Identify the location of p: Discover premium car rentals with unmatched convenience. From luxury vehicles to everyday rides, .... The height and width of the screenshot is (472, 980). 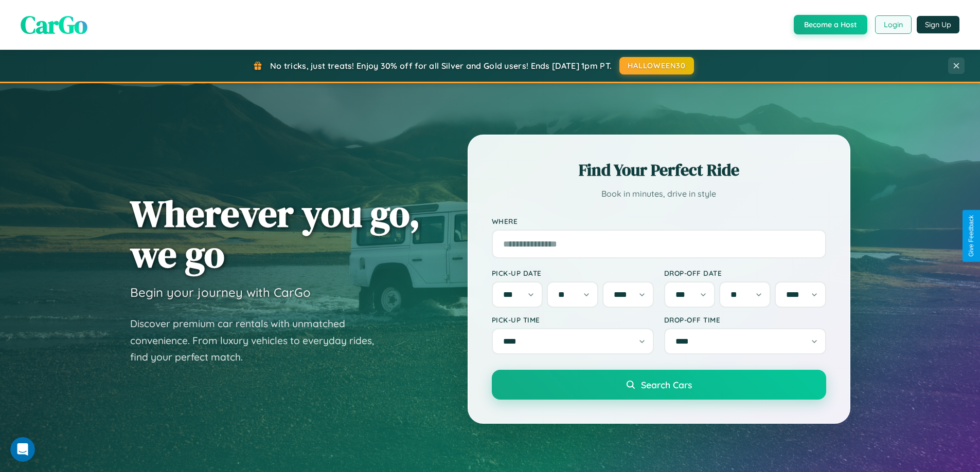
(259, 341).